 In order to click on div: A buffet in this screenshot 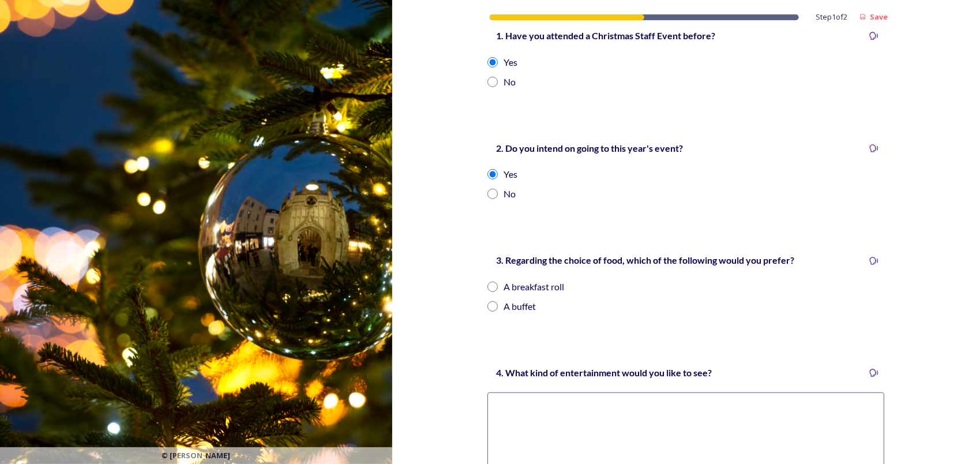, I will do `click(520, 306)`.